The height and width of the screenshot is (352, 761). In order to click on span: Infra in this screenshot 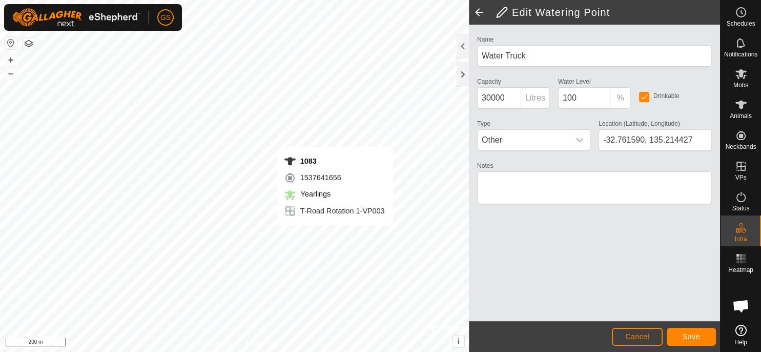, I will do `click(741, 239)`.